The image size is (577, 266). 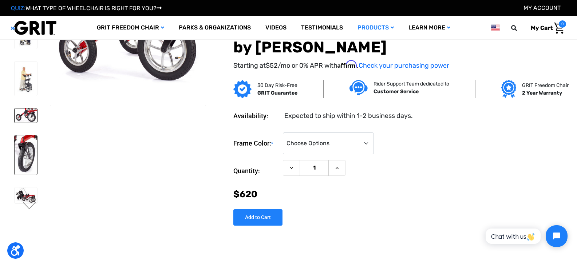 I want to click on img: Grit freedom, so click(x=508, y=89).